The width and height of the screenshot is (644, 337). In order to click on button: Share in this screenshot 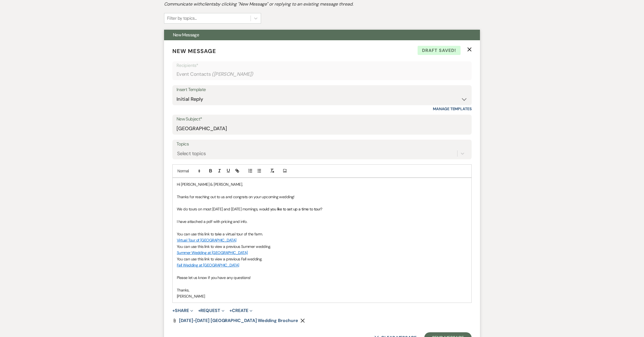, I will do `click(183, 310)`.